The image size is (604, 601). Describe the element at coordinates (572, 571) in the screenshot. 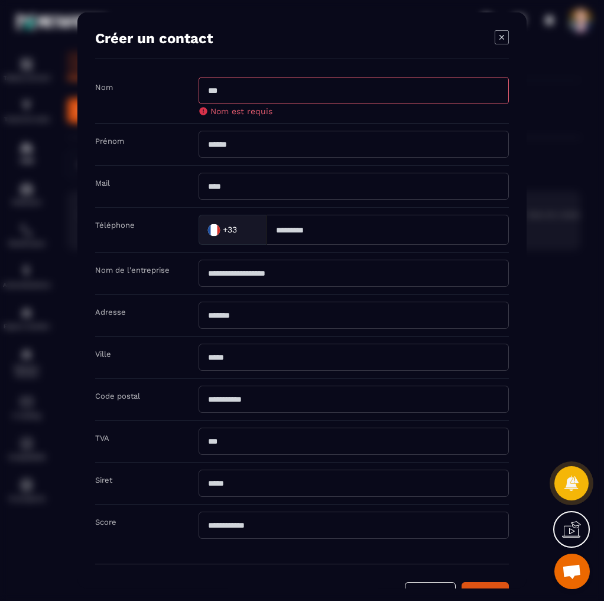

I see `a: Ouvrir le chat` at that location.